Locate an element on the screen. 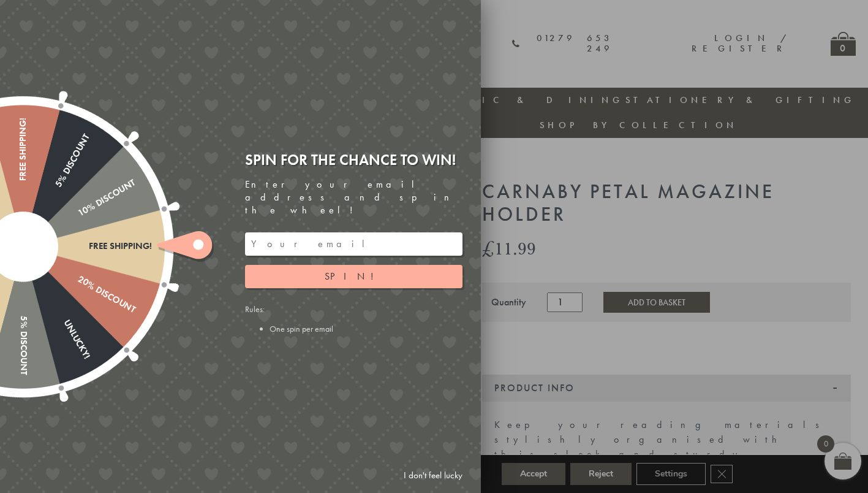 The width and height of the screenshot is (868, 493). div: Unlucky! is located at coordinates (55, 302).